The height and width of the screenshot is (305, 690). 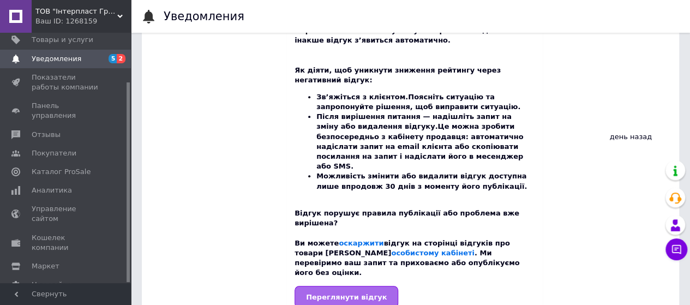 I want to click on b: Перегляньте його та опублікуйте протягом 3 днів — інакше відгук з’явиться автоматично., so click(x=402, y=35).